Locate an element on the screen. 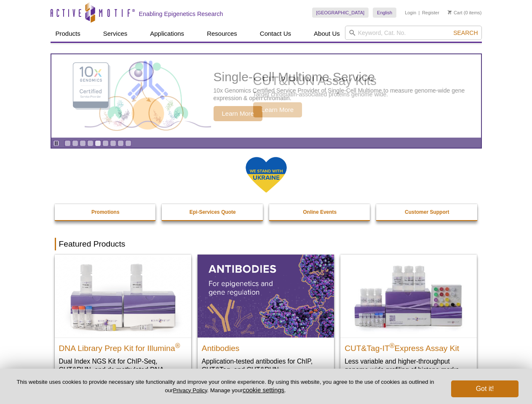 The width and height of the screenshot is (532, 404). img: Your Cart is located at coordinates (449, 12).